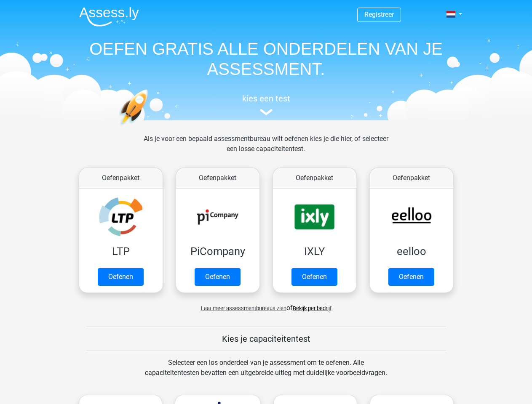  What do you see at coordinates (266, 149) in the screenshot?
I see `div: Als je voor een bepaald assessmentbureau wilt oefenen kies je die hier, of selecteer een losse ca...` at bounding box center [266, 149].